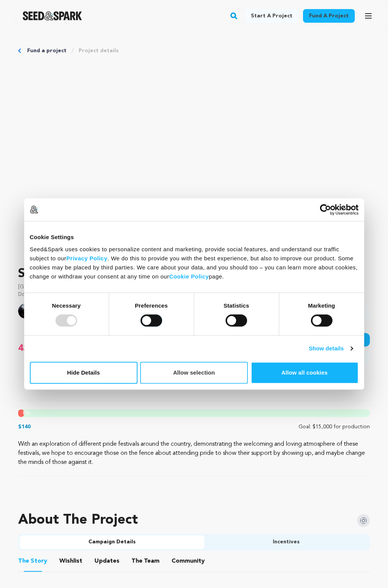 Image resolution: width=388 pixels, height=588 pixels. I want to click on span: Wishlist, so click(70, 561).